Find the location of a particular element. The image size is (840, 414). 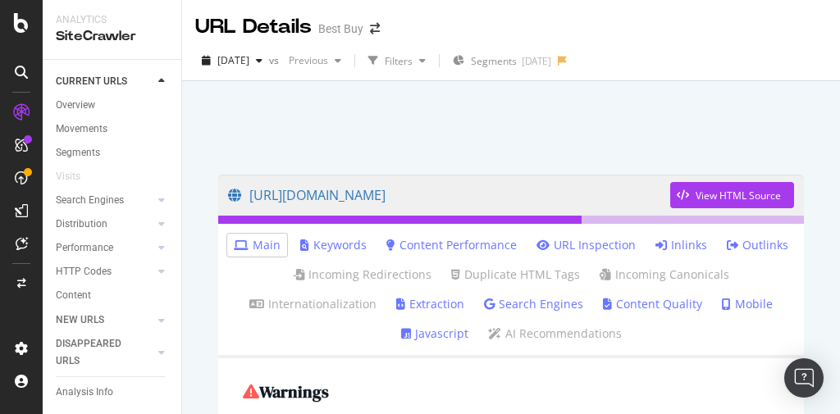

a: Visits is located at coordinates (76, 176).